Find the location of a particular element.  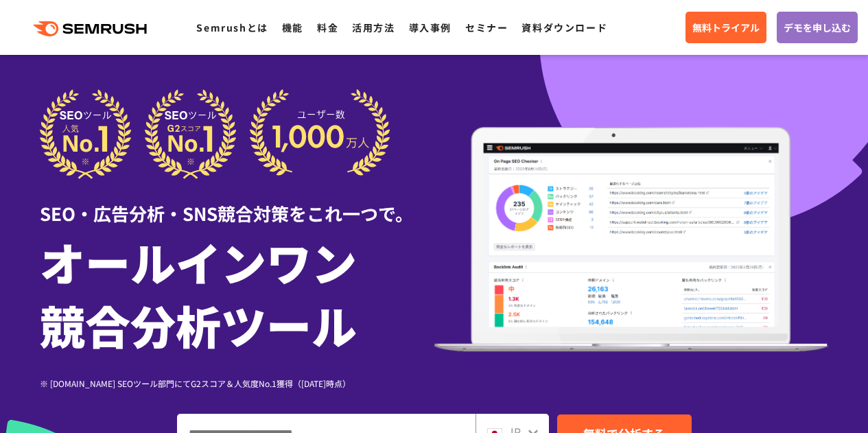

a: 機能 is located at coordinates (293, 28).